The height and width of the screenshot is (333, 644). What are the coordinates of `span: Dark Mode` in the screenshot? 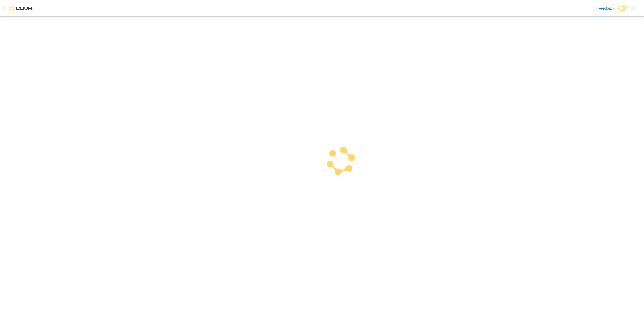 It's located at (618, 11).